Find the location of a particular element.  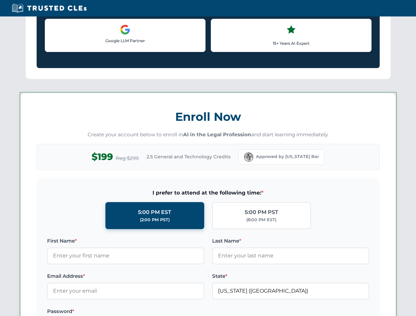

div: 5:00 PM PST is located at coordinates (262, 213).